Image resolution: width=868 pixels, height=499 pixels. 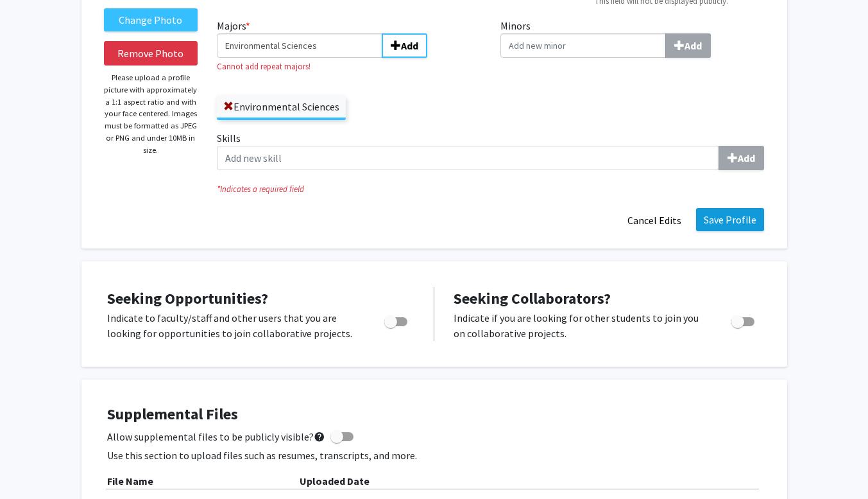 What do you see at coordinates (281, 107) in the screenshot?
I see `label: Environmental Sciences` at bounding box center [281, 107].